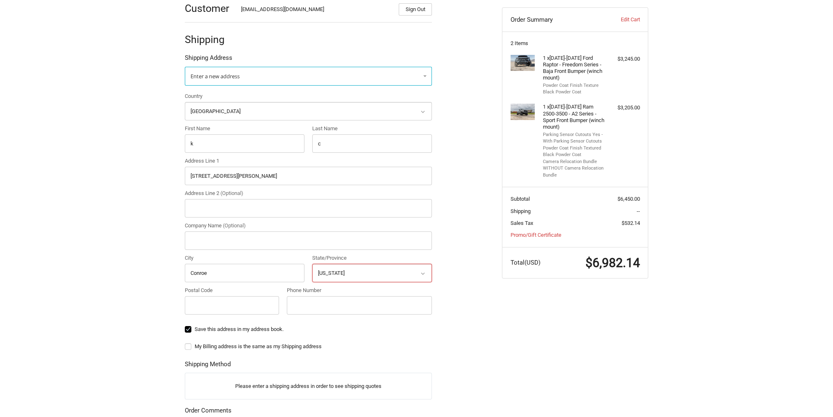 The image size is (833, 417). I want to click on span: $6,982.14, so click(613, 263).